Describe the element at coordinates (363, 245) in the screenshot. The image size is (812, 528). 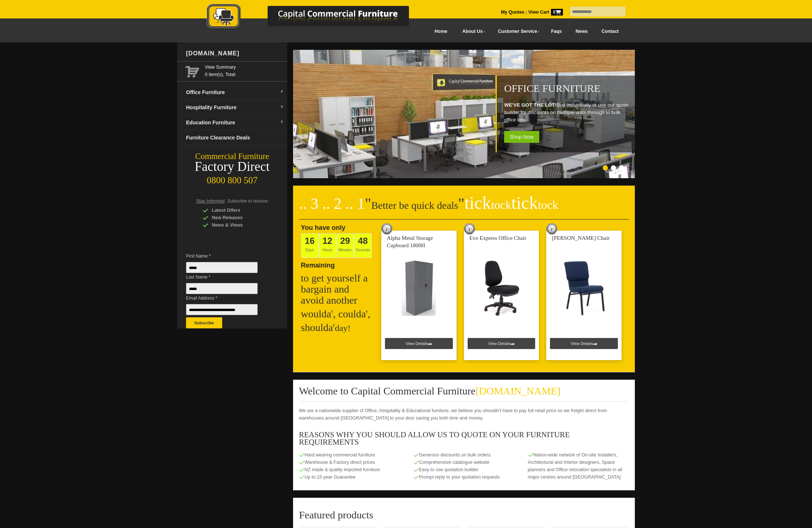
I see `span: Seconds` at that location.